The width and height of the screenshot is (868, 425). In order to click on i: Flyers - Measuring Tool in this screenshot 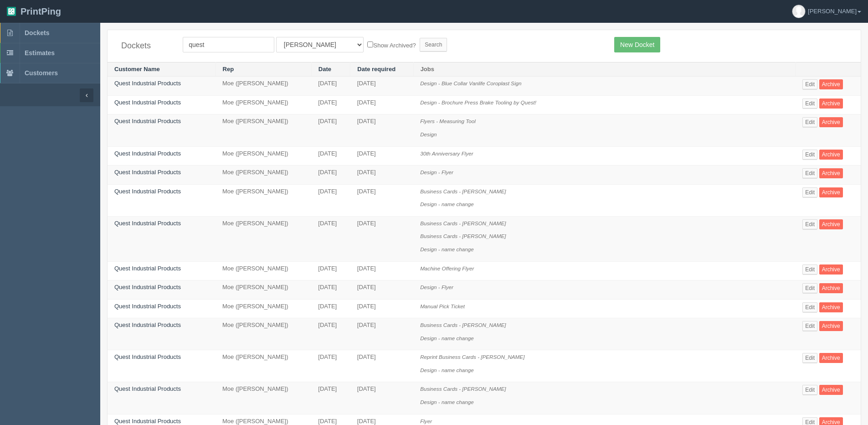, I will do `click(448, 121)`.